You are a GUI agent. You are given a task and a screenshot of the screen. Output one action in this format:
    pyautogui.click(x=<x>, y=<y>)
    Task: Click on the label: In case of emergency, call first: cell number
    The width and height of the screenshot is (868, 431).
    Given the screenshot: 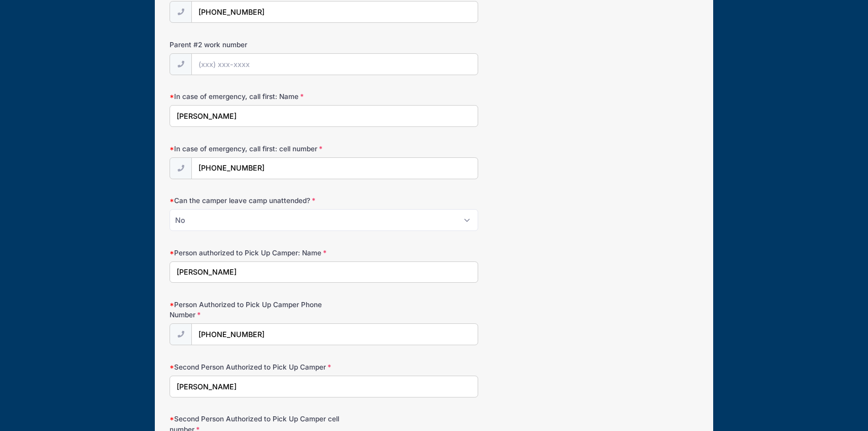 What is the action you would take?
    pyautogui.click(x=257, y=148)
    